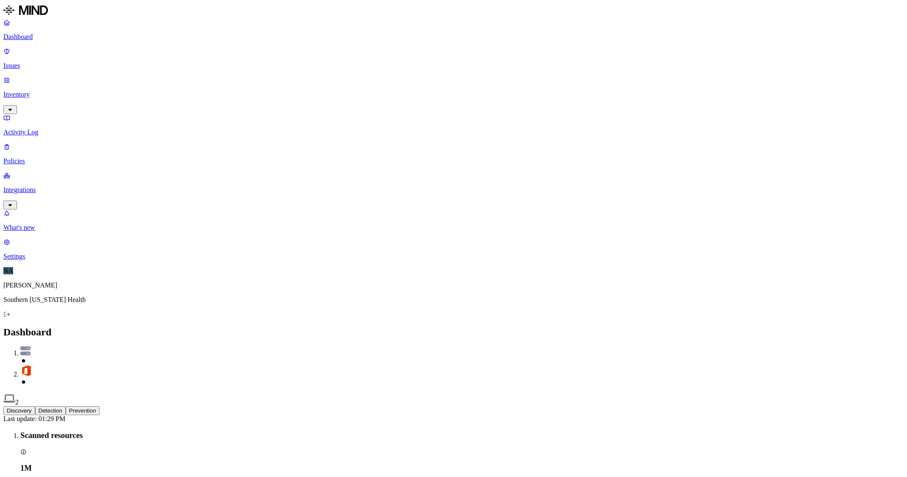 This screenshot has width=907, height=477. What do you see at coordinates (25, 350) in the screenshot?
I see `img: azure-files.svg` at bounding box center [25, 350].